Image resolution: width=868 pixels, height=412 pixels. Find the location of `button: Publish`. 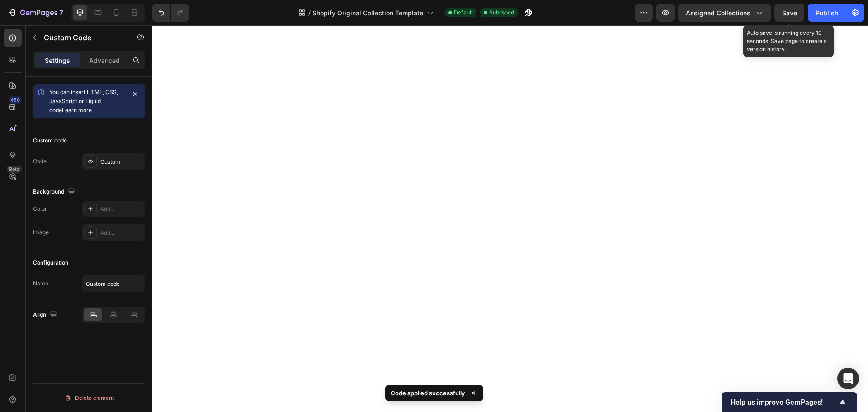

button: Publish is located at coordinates (827, 13).